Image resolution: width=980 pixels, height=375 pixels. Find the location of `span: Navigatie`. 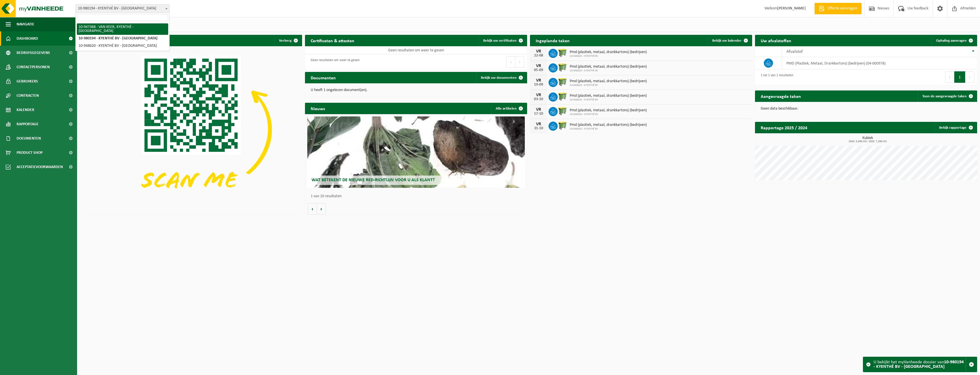

span: Navigatie is located at coordinates (26, 24).